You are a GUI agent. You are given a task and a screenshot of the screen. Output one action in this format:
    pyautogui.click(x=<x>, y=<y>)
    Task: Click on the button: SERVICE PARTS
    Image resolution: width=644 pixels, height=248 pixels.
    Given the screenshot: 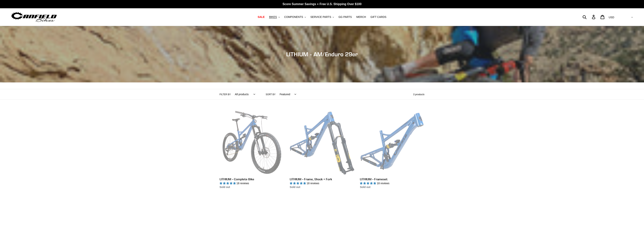 What is the action you would take?
    pyautogui.click(x=322, y=17)
    